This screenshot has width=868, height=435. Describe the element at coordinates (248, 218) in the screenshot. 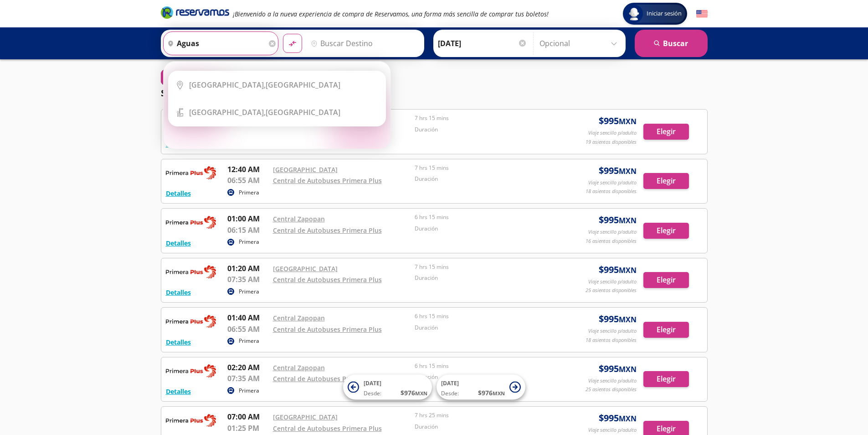

I see `p: 01:00 AM` at that location.